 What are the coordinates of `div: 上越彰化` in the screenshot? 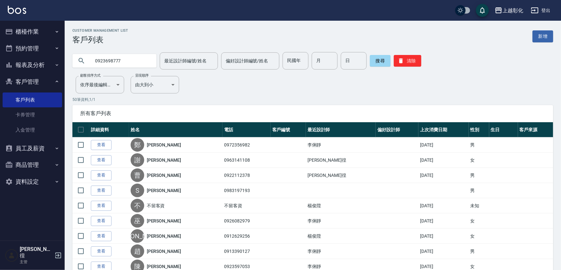 It's located at (513, 10).